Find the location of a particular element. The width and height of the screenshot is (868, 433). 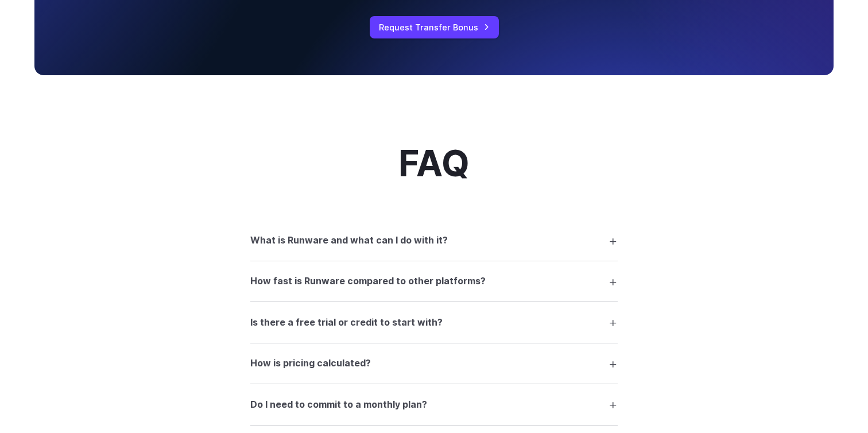

h3: Is there a free trial or credit to start with? is located at coordinates (346, 323).